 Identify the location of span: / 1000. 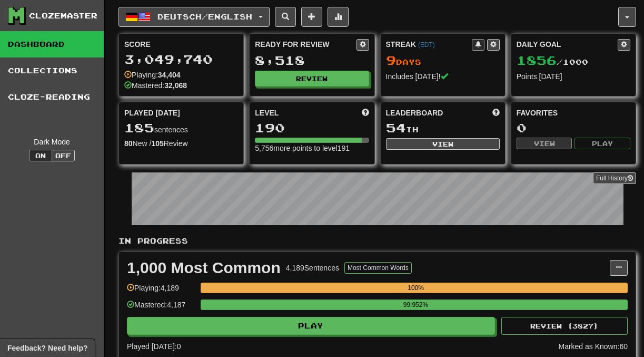
(552, 62).